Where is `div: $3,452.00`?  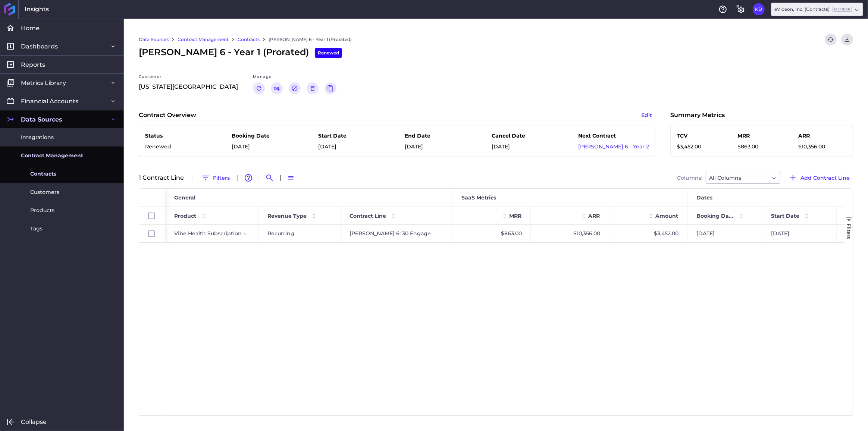
div: $3,452.00 is located at coordinates (648, 234).